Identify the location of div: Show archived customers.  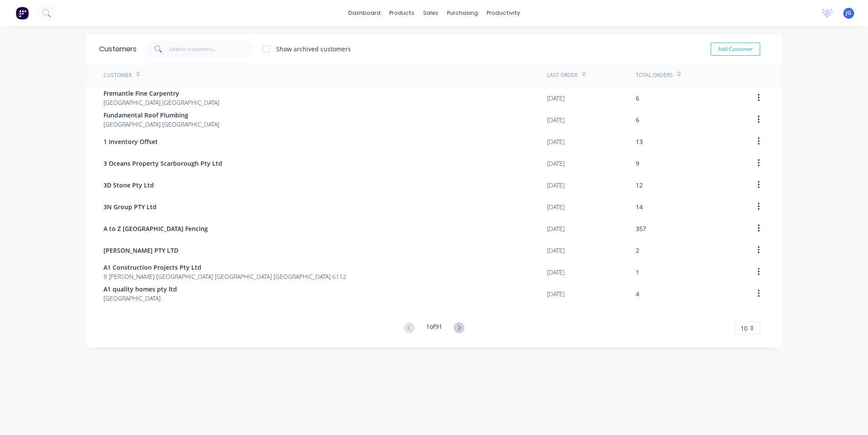
(313, 49).